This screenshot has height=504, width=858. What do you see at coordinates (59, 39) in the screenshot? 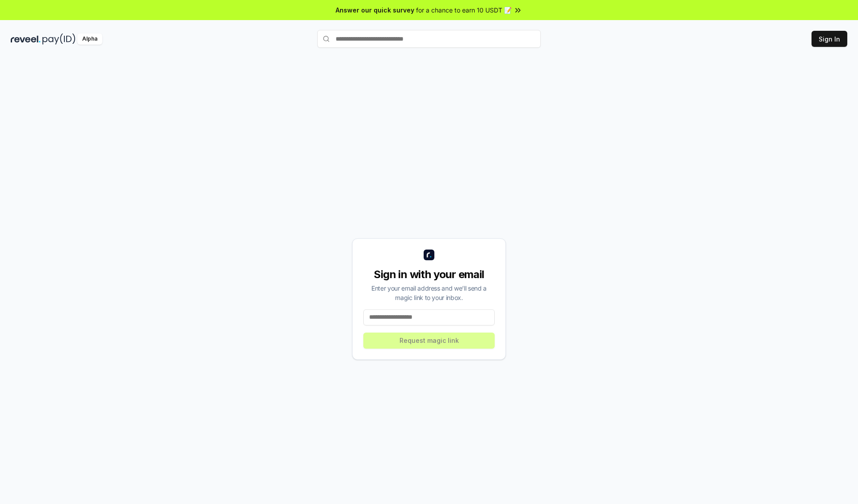
I see `img: pay_id` at bounding box center [59, 39].